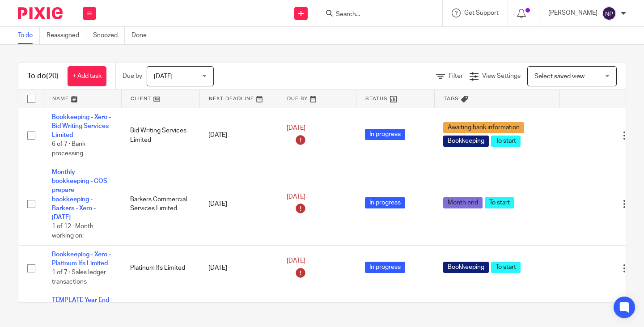 The height and width of the screenshot is (327, 644). What do you see at coordinates (81, 259) in the screenshot?
I see `a: Bookkeeping - Xero - Platinum Ifs Limited` at bounding box center [81, 259].